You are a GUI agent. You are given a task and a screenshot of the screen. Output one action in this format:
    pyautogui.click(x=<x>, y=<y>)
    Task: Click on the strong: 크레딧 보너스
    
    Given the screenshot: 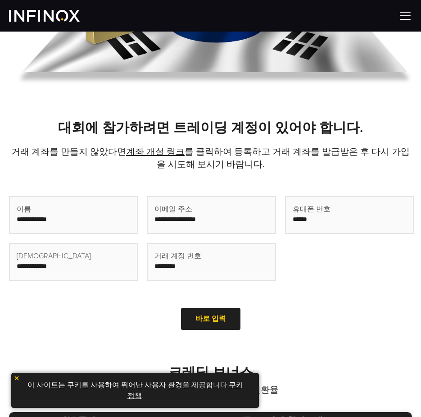 What is the action you would take?
    pyautogui.click(x=211, y=372)
    